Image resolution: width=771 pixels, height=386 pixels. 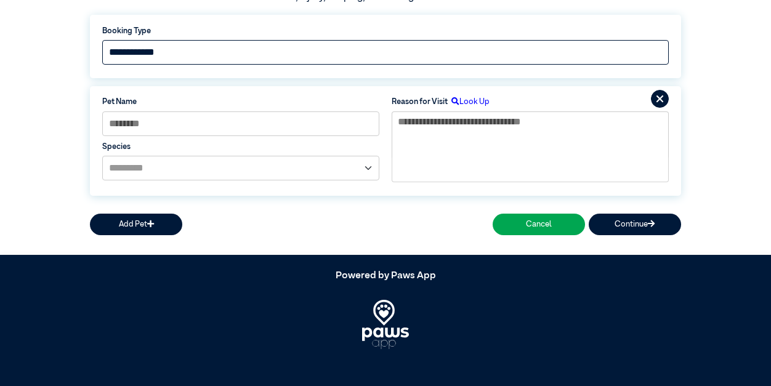 I want to click on label: Look Up, so click(x=469, y=102).